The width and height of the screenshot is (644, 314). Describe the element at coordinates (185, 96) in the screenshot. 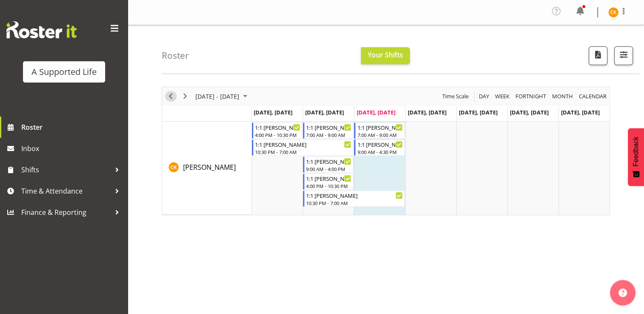

I see `button: Next` at that location.